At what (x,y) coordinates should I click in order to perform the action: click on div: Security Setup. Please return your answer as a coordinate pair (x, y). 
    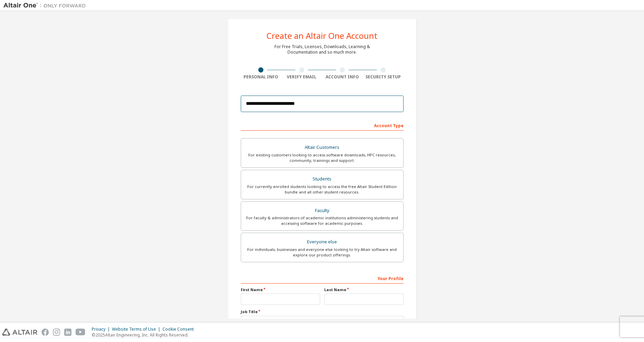
    Looking at the image, I should click on (383, 77).